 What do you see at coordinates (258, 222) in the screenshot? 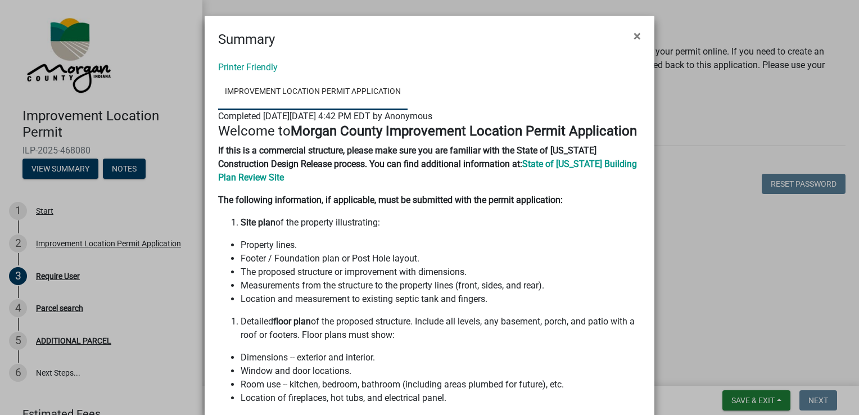
I see `strong: Site plan` at bounding box center [258, 222].